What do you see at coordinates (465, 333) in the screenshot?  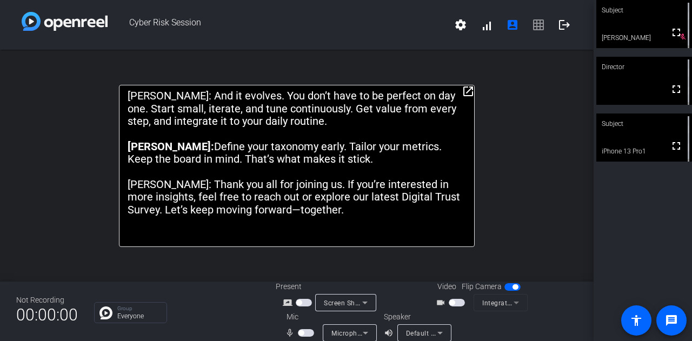 I see `span: Default - Speakers (Realtek(R) Audio)` at bounding box center [465, 333].